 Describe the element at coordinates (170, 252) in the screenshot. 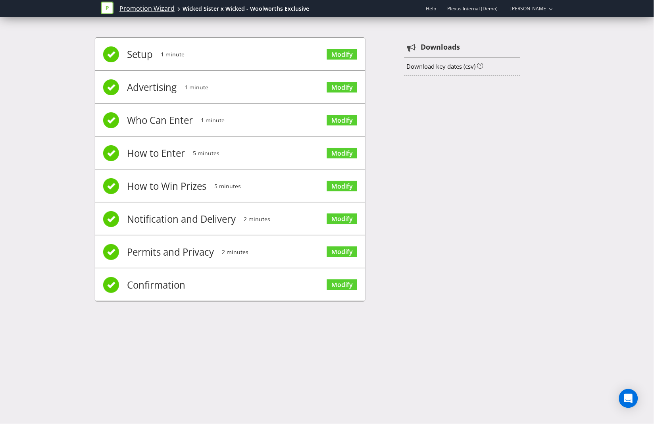

I see `span: Permits and Privacy` at that location.